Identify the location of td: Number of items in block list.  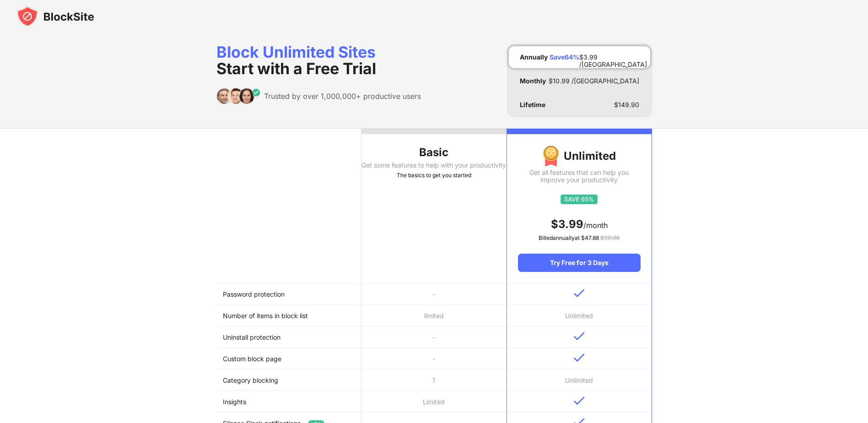
(289, 315).